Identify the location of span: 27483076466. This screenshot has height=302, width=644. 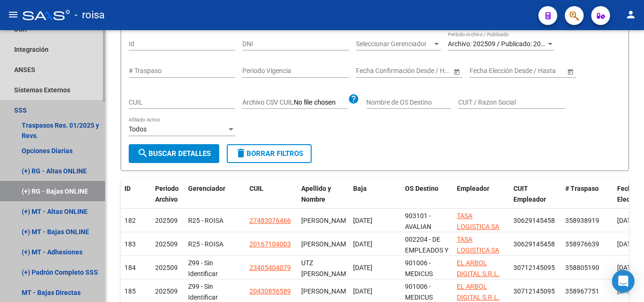
(270, 221).